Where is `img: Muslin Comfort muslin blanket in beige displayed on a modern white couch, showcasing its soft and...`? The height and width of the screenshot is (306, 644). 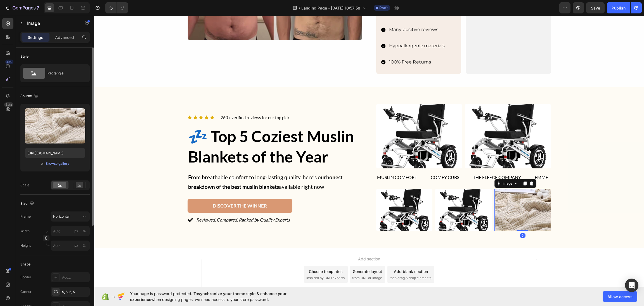
img: Muslin Comfort muslin blanket in beige displayed on a modern white couch, showcasing its soft and... is located at coordinates (325, 120).